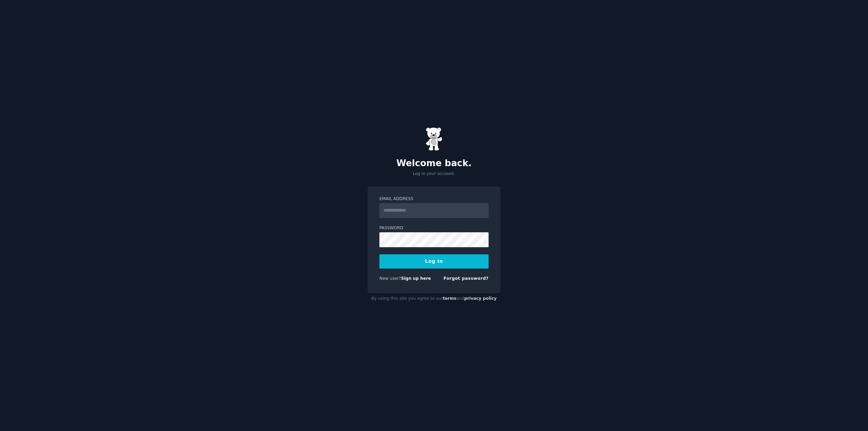 The image size is (868, 431). I want to click on a: Sign up here, so click(416, 279).